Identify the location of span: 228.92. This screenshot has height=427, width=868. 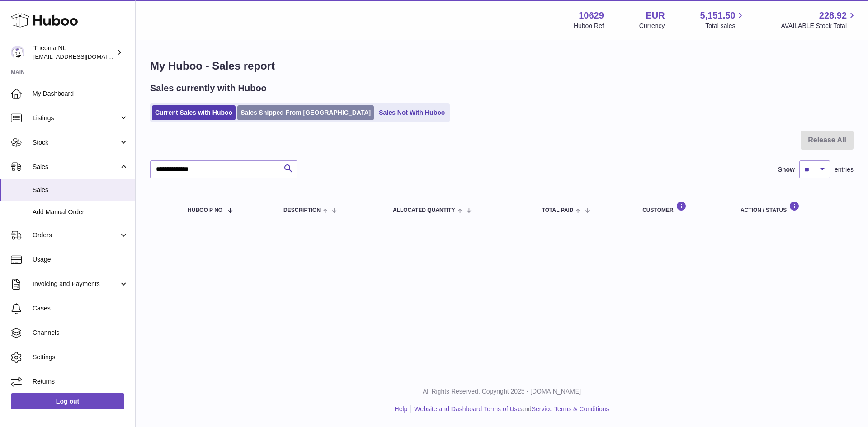
(833, 16).